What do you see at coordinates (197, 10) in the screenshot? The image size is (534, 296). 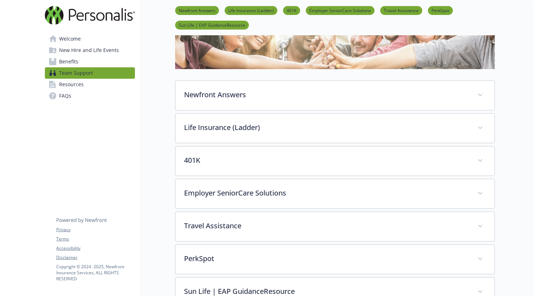 I see `a: Newfront Answers` at bounding box center [197, 10].